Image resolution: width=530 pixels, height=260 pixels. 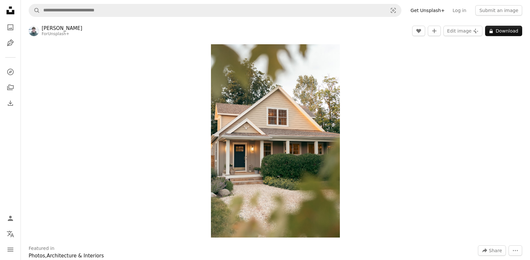 What do you see at coordinates (10, 43) in the screenshot?
I see `a: Illustrations` at bounding box center [10, 43].